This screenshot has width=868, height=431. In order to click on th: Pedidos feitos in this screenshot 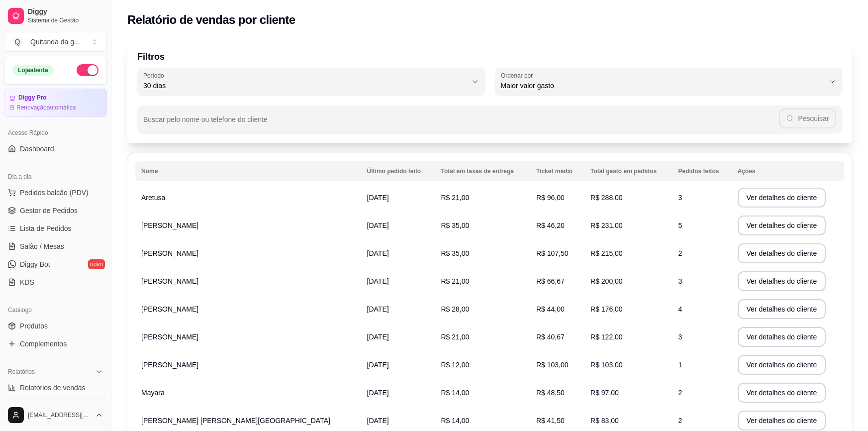, I will do `click(702, 171)`.